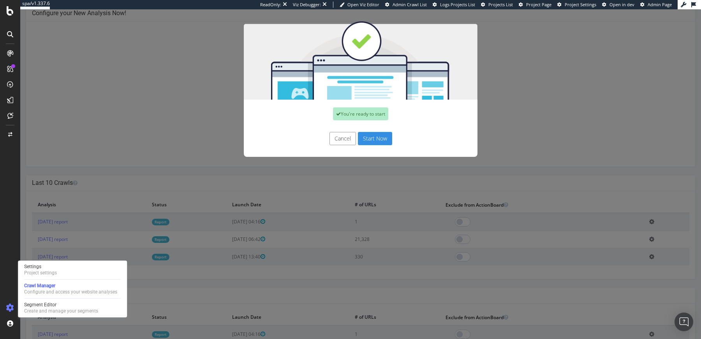  Describe the element at coordinates (70, 286) in the screenshot. I see `div: Crawl Manager` at that location.